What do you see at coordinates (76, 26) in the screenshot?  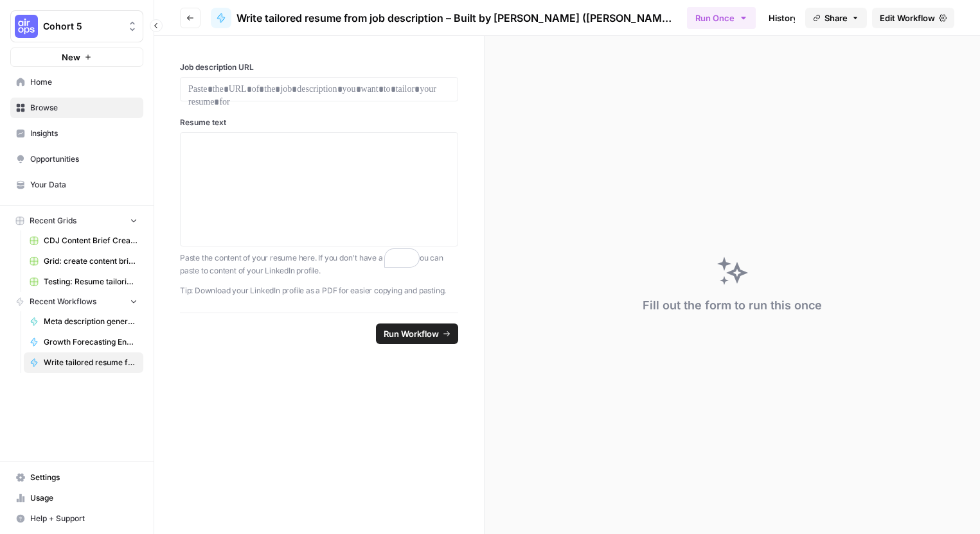 I see `button: Workspace: Cohort 5` at bounding box center [76, 26].